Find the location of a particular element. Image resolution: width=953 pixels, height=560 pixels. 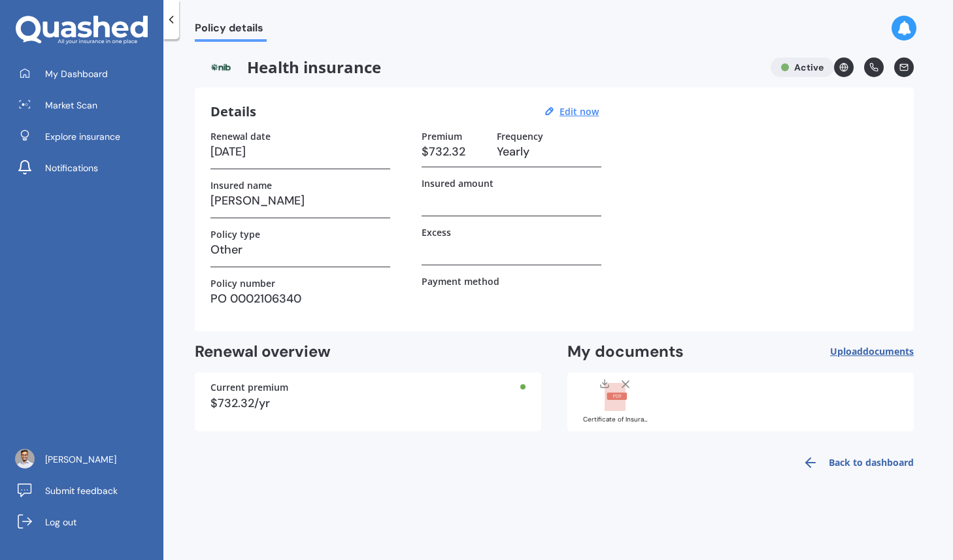

span: Submit feedback is located at coordinates (81, 491).